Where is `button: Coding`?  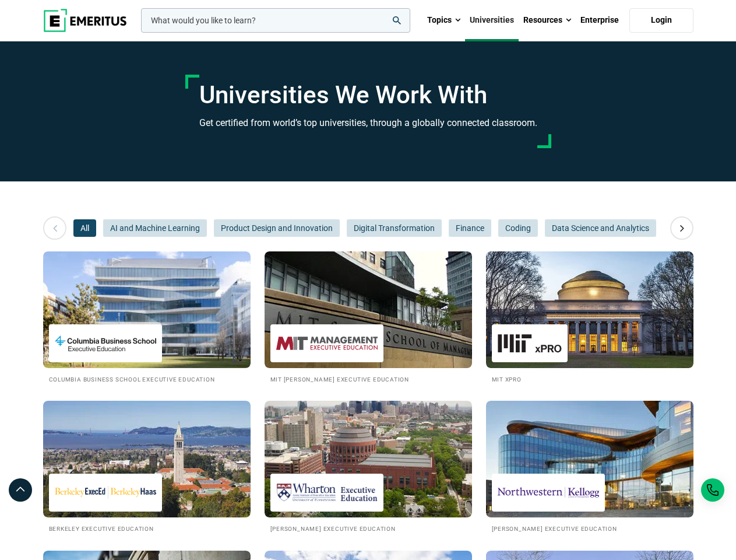
button: Coding is located at coordinates (518, 228).